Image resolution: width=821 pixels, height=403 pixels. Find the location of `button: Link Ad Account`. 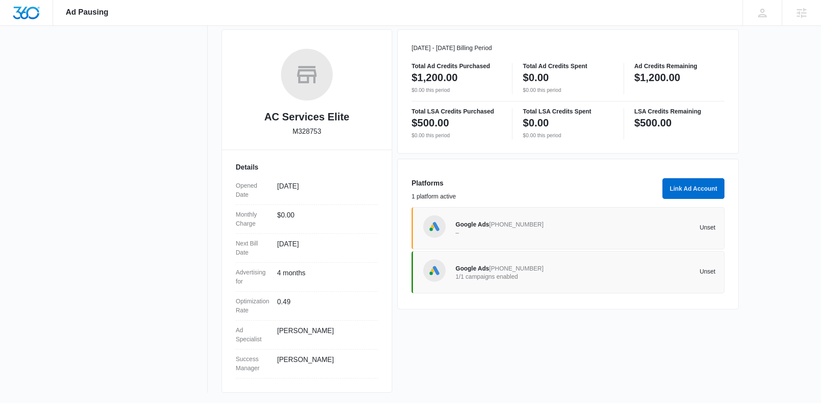

button: Link Ad Account is located at coordinates (694, 188).